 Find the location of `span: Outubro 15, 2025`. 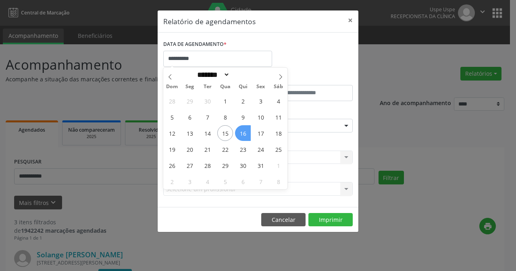

span: Outubro 15, 2025 is located at coordinates (225, 133).